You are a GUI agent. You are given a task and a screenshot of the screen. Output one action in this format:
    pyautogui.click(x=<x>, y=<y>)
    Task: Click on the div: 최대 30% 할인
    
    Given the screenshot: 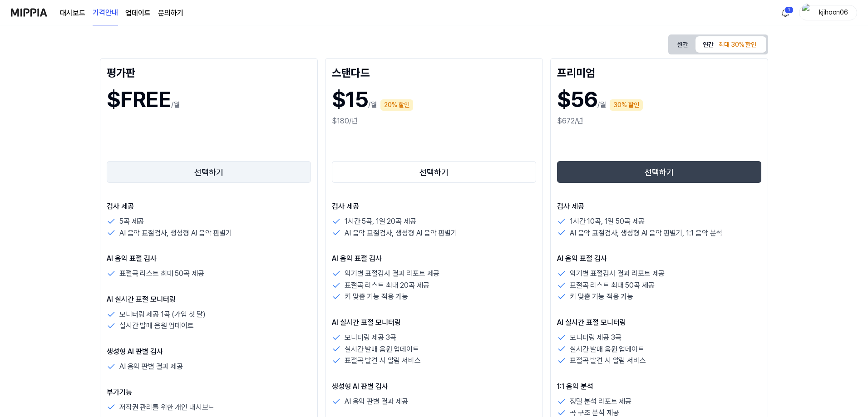 What is the action you would take?
    pyautogui.click(x=737, y=45)
    